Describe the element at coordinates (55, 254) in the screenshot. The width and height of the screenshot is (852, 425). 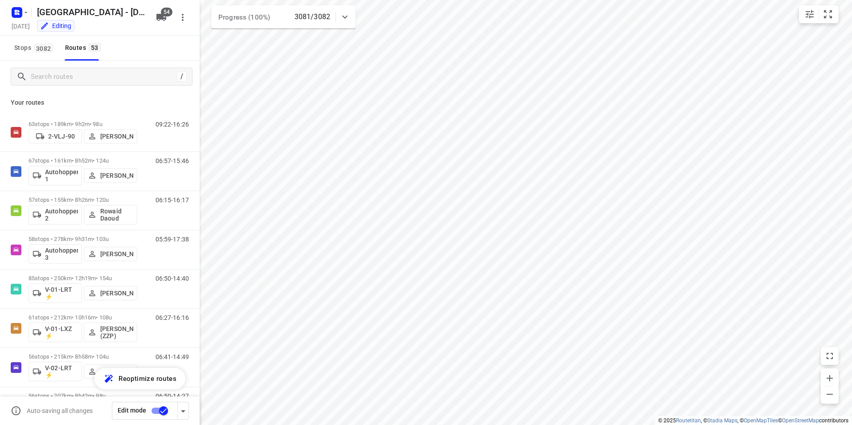
I see `button: Autohopper 3` at that location.